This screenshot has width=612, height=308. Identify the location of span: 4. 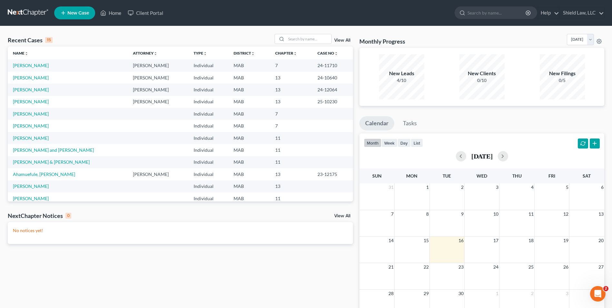
(532, 187).